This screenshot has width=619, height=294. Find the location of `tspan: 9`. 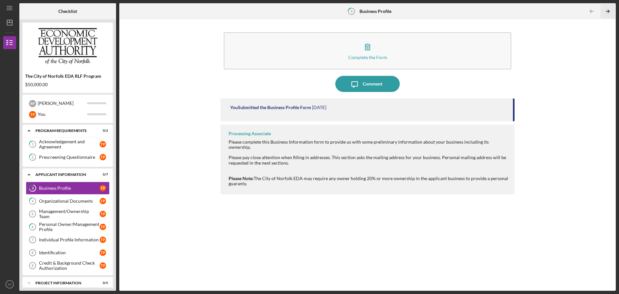

tspan: 9 is located at coordinates (33, 265).